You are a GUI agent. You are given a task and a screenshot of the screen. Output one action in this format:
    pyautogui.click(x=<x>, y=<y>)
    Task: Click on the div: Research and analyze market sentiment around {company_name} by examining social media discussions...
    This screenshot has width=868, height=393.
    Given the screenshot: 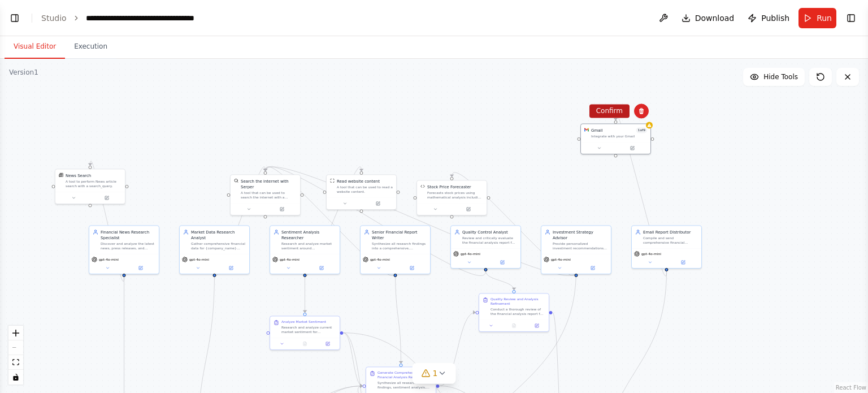 What is the action you would take?
    pyautogui.click(x=308, y=246)
    